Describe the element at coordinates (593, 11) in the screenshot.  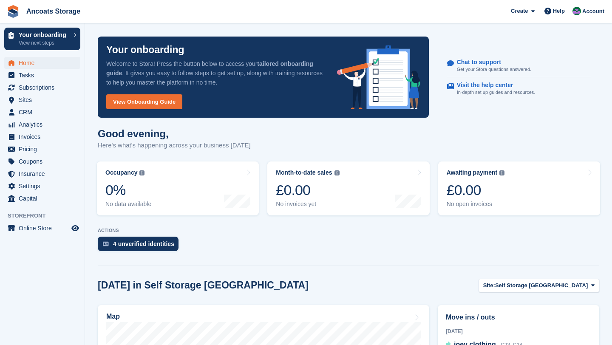
I see `span: Account` at that location.